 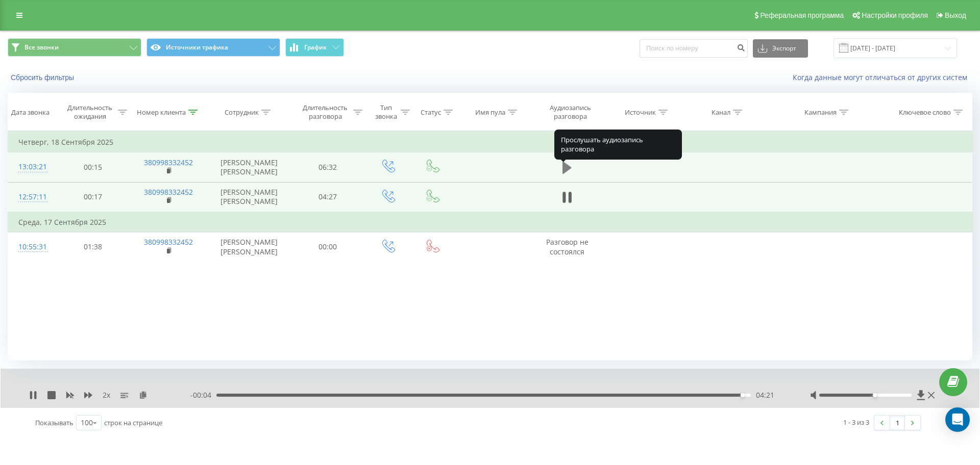 I want to click on span: График, so click(x=315, y=48).